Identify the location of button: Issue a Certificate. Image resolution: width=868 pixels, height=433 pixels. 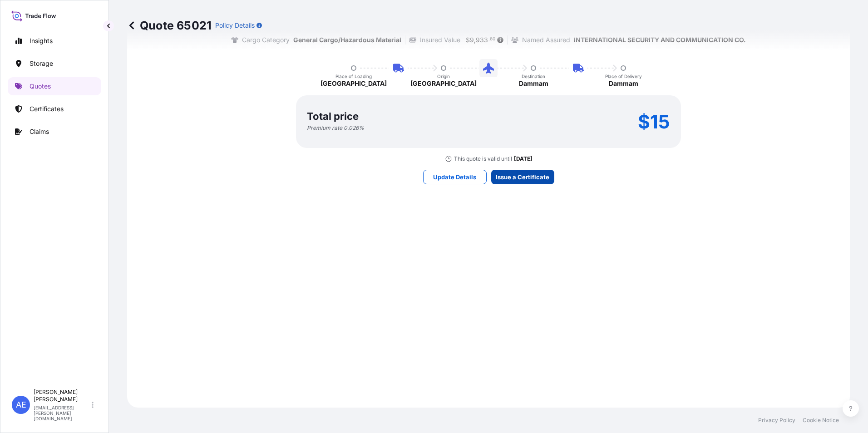
(522, 177).